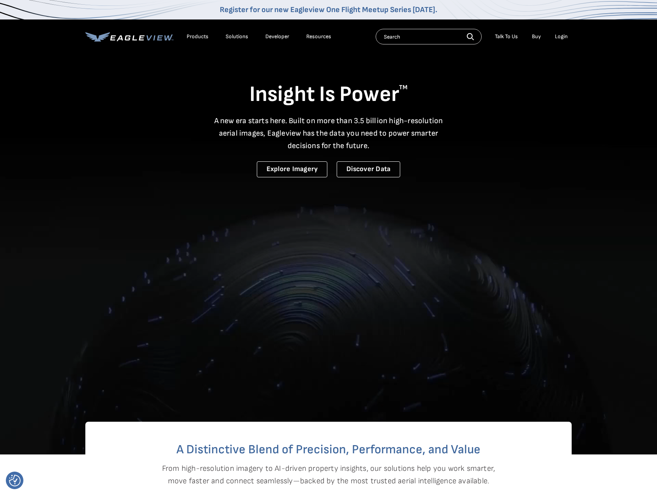 The width and height of the screenshot is (657, 495). What do you see at coordinates (277, 37) in the screenshot?
I see `a: Developer` at bounding box center [277, 37].